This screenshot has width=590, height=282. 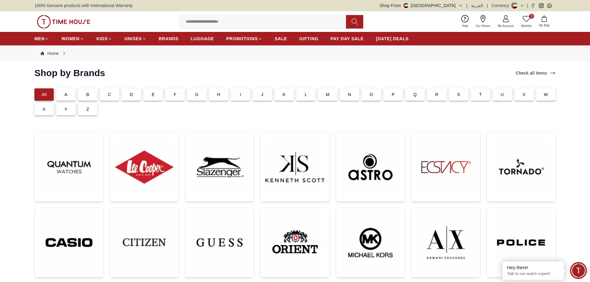 I want to click on a: WOMEN, so click(x=73, y=39).